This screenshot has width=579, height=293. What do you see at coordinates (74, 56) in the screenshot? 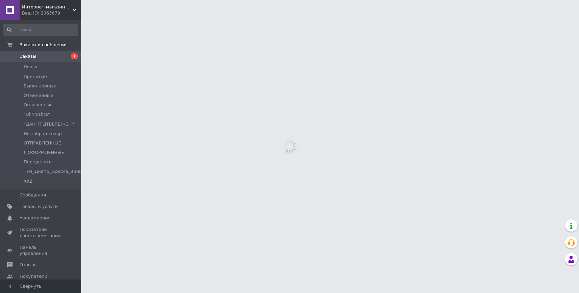
I see `span: 1` at bounding box center [74, 56].